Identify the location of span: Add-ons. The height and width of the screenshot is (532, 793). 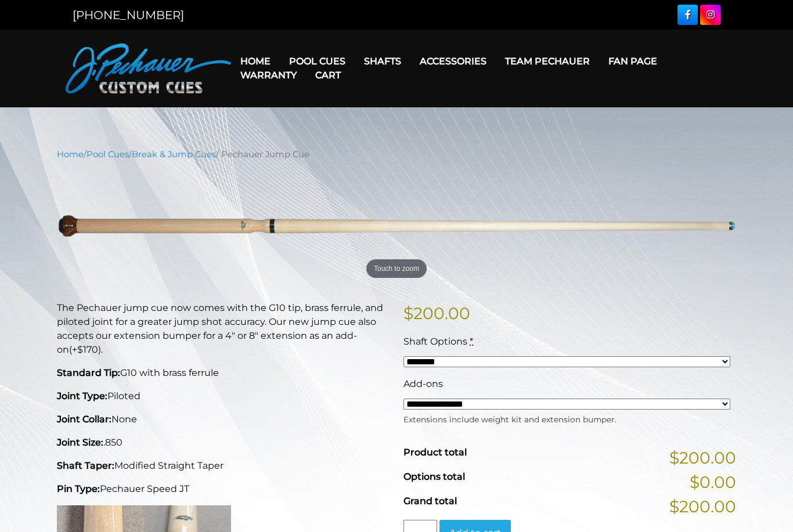
(423, 383).